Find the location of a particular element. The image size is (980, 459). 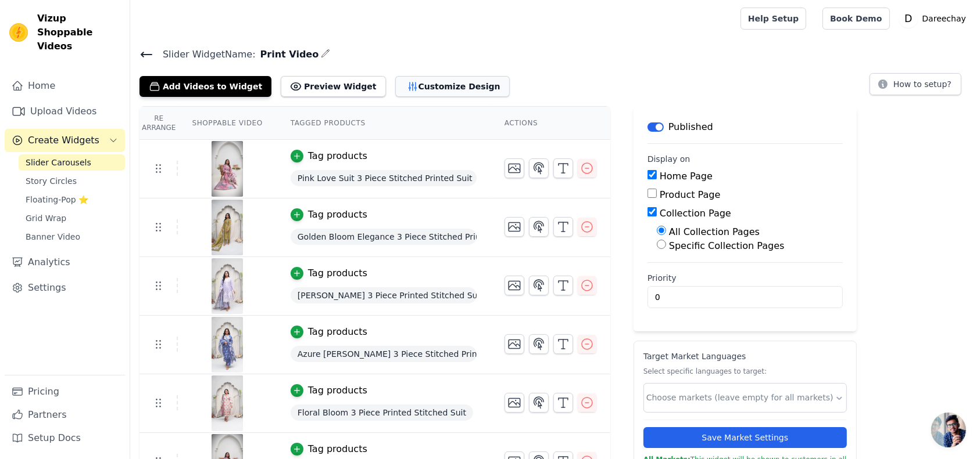

a: Partners is located at coordinates (65, 415).